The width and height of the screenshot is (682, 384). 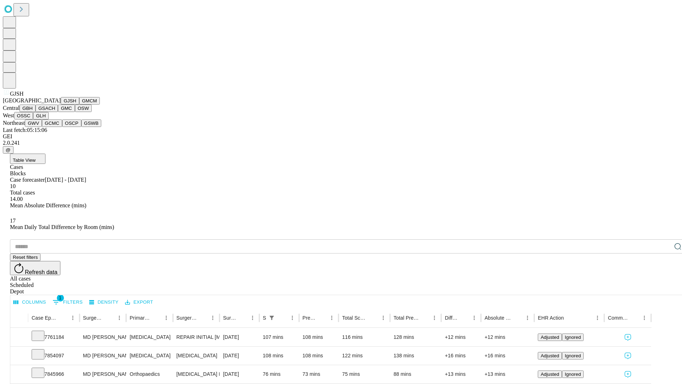 What do you see at coordinates (24, 160) in the screenshot?
I see `span: Table View` at bounding box center [24, 160].